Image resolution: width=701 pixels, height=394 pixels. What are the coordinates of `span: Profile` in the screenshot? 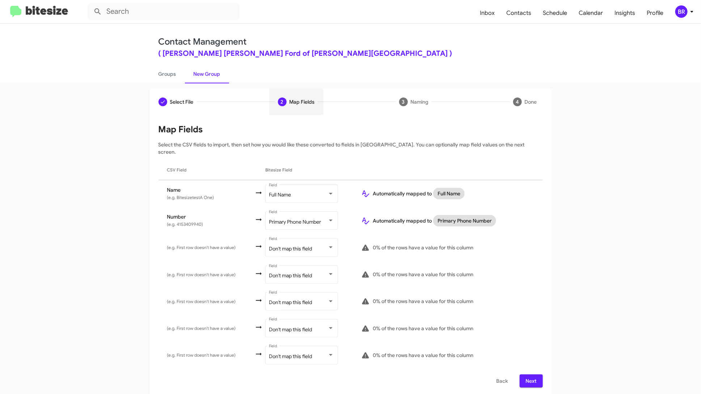 It's located at (655, 13).